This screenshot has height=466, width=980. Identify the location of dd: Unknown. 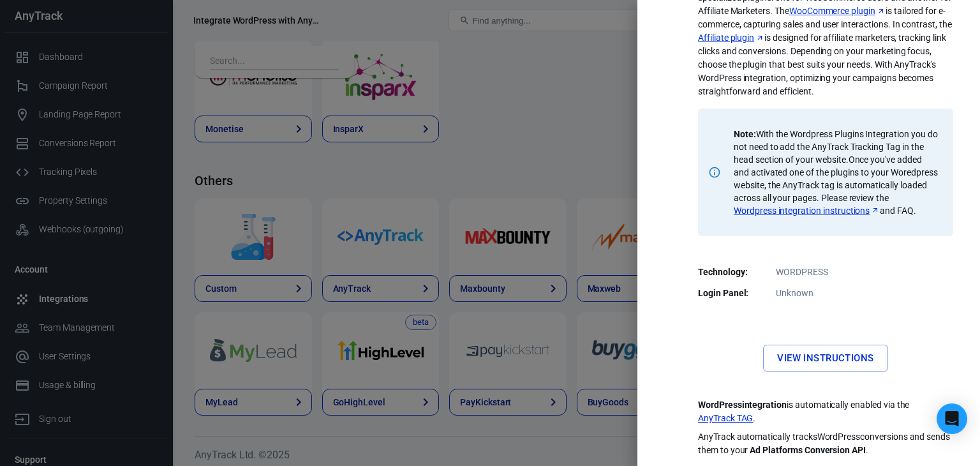
(826, 293).